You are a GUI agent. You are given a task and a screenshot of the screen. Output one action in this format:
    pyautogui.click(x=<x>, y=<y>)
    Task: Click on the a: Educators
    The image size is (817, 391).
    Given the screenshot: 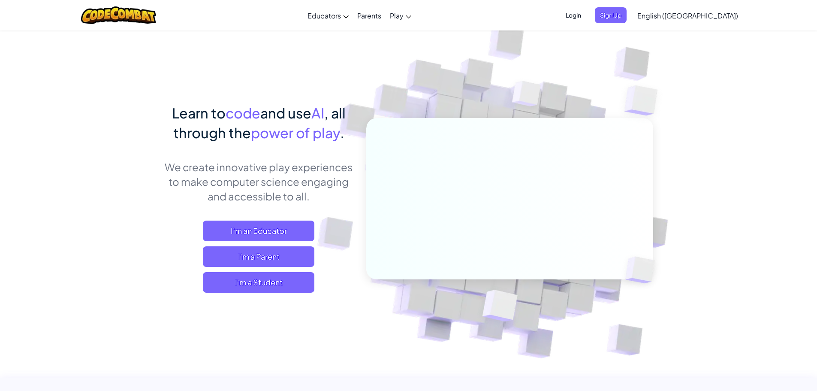 What is the action you would take?
    pyautogui.click(x=328, y=15)
    